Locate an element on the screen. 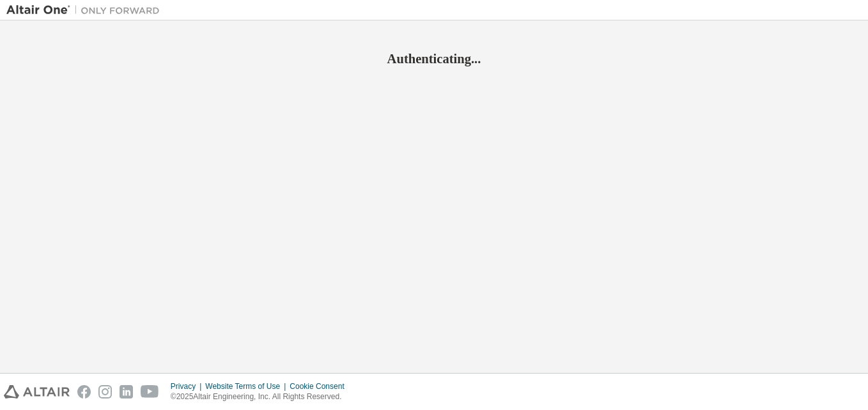  div: Cookie Consent is located at coordinates (320, 386).